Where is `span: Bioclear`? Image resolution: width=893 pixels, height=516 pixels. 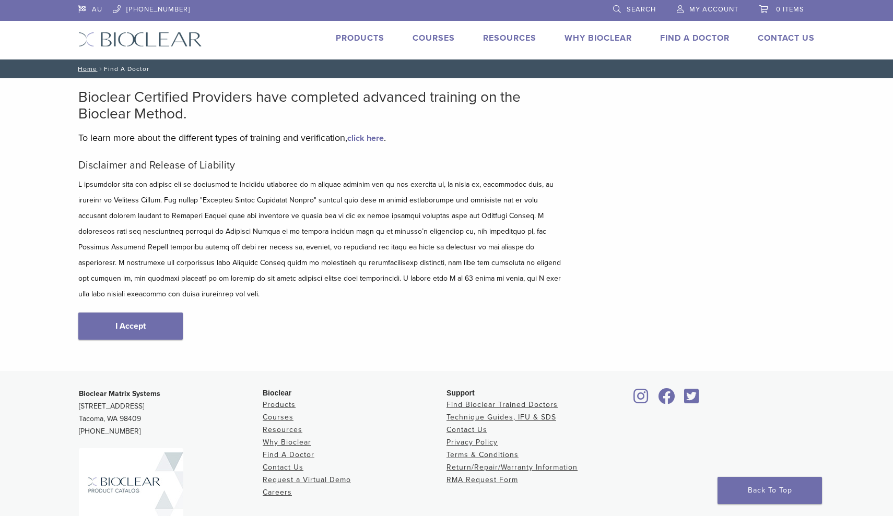
span: Bioclear is located at coordinates (277, 393).